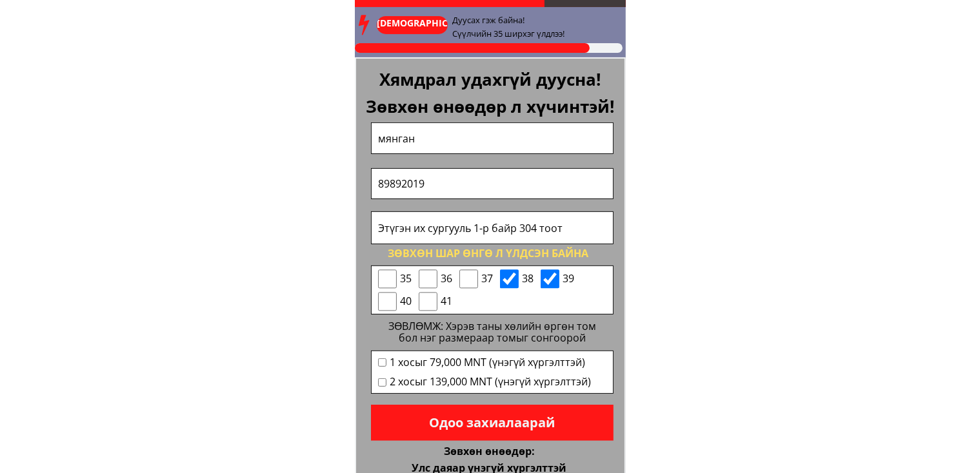 This screenshot has height=473, width=980. What do you see at coordinates (406, 301) in the screenshot?
I see `span: 40` at bounding box center [406, 301].